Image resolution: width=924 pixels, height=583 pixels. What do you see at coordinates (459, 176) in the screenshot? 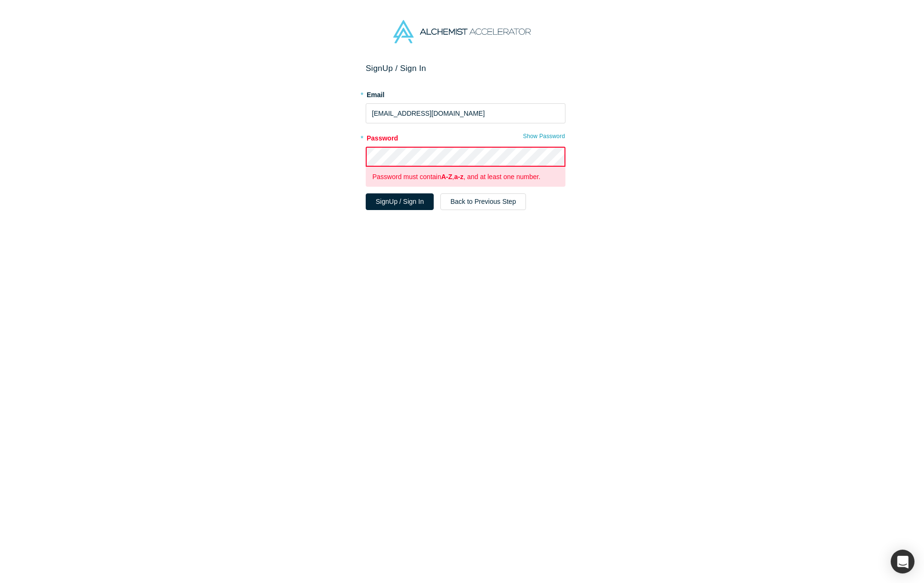
I see `strong: a-z` at bounding box center [459, 176].